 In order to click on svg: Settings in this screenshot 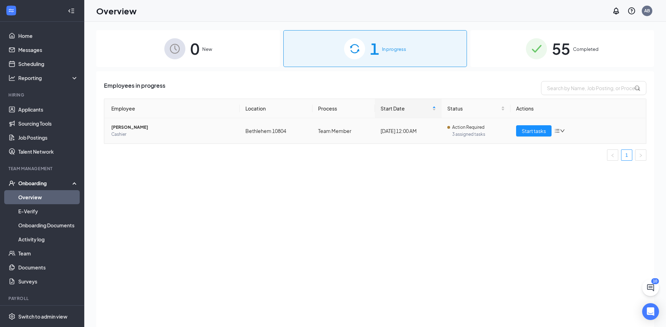, I will do `click(12, 317)`.